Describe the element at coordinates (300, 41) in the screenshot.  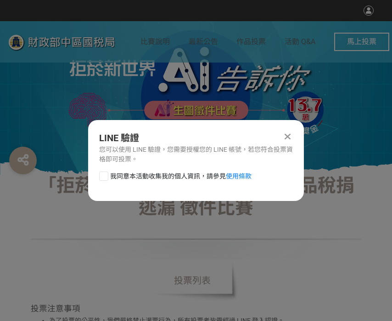
I see `span: 活動 Q&A` at that location.